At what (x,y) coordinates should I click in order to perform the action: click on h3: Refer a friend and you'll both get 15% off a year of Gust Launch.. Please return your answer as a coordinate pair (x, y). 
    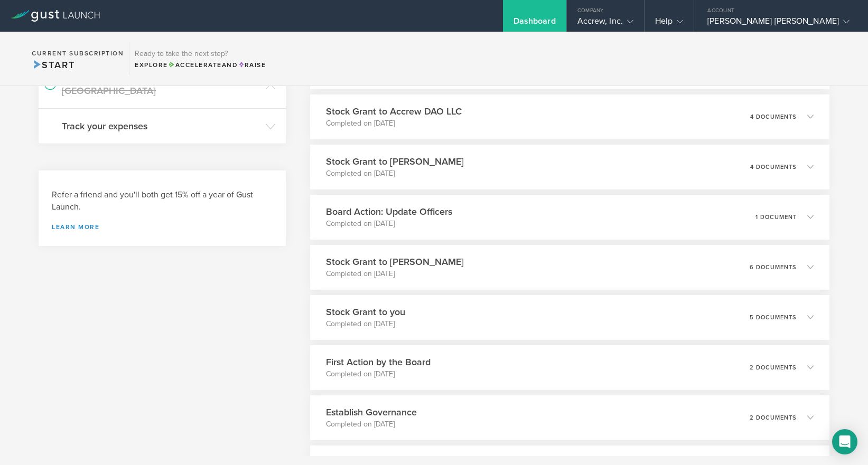
    Looking at the image, I should click on (162, 201).